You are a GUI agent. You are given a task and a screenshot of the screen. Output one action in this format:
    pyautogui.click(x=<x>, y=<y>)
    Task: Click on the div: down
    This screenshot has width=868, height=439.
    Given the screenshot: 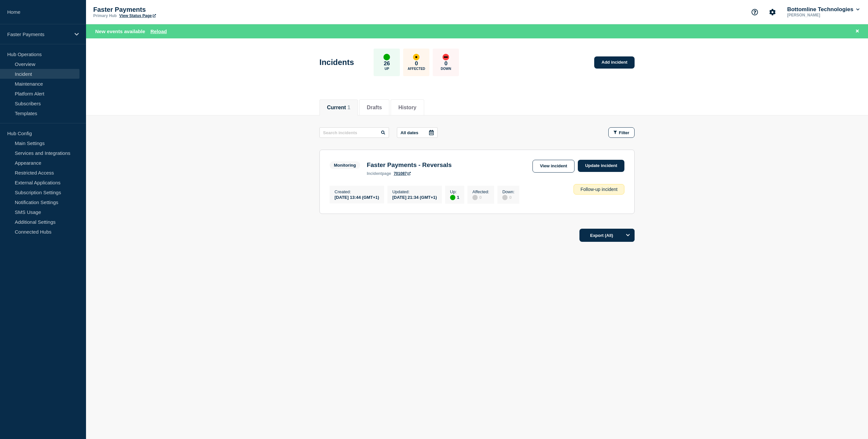 What is the action you would take?
    pyautogui.click(x=446, y=57)
    